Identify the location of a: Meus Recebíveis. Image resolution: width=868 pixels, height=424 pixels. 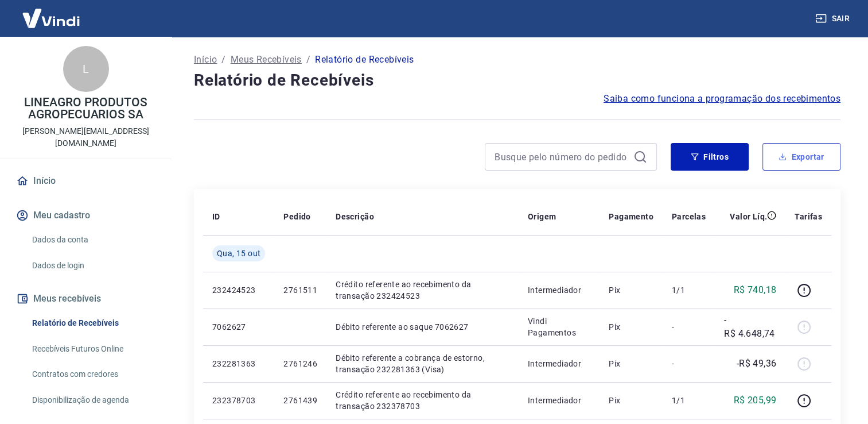
(266, 60).